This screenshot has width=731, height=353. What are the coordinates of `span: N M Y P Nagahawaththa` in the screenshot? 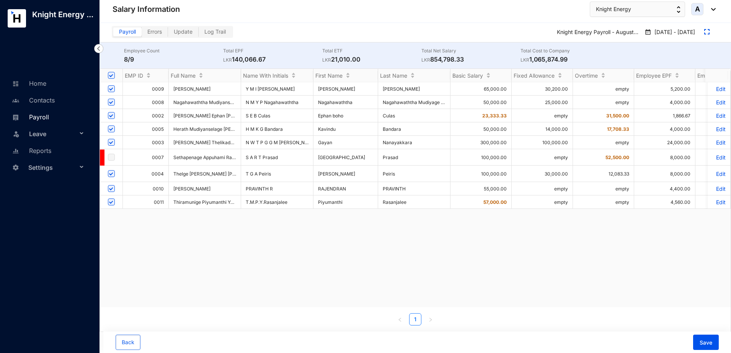 It's located at (272, 102).